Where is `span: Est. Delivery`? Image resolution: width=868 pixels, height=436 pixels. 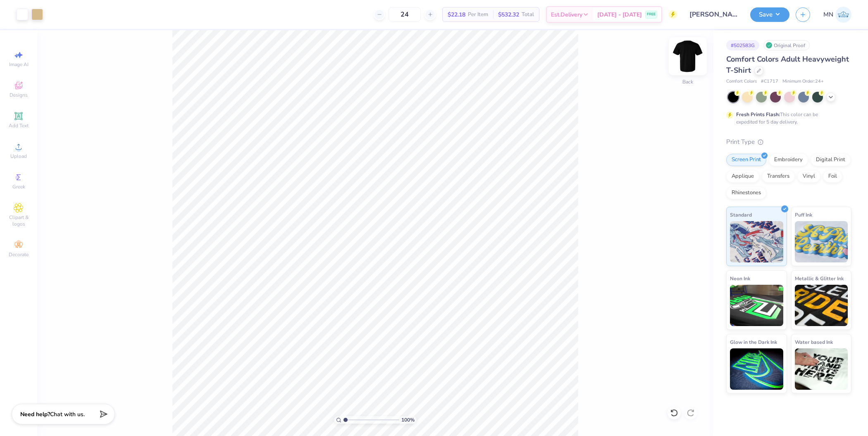
span: Est. Delivery is located at coordinates (567, 14).